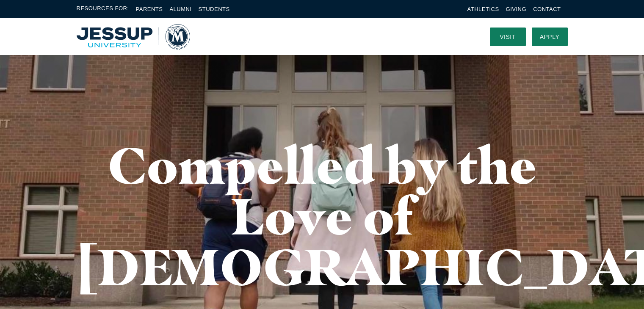 The image size is (644, 309). Describe the element at coordinates (549, 37) in the screenshot. I see `a: Apply` at that location.